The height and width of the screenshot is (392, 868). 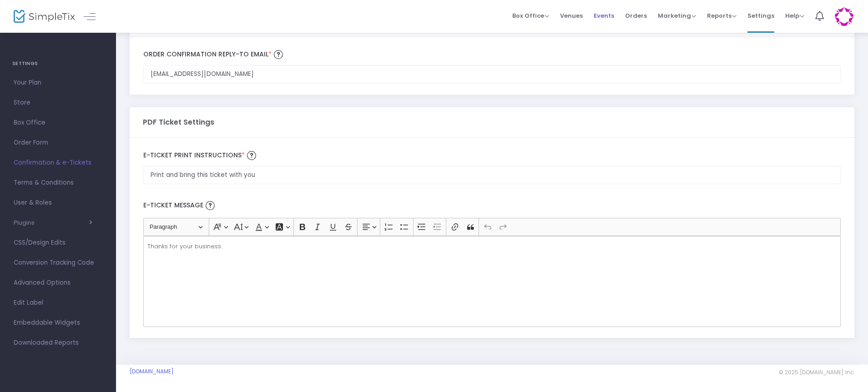 What do you see at coordinates (58, 63) in the screenshot?
I see `h4: SETTINGS` at bounding box center [58, 63].